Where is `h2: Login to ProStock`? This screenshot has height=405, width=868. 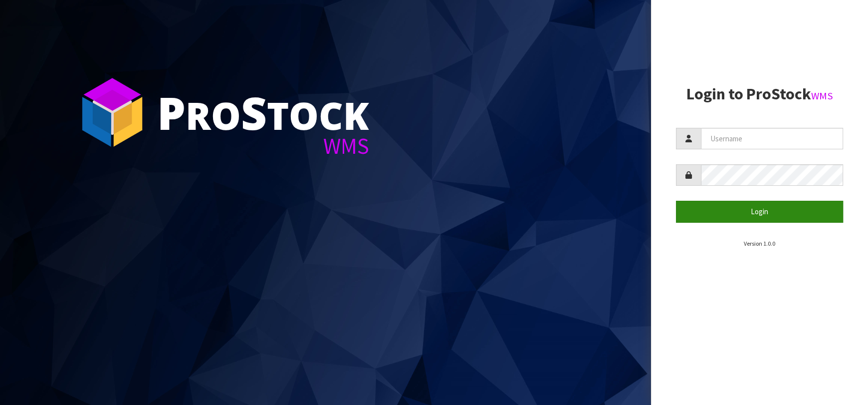 h2: Login to ProStock is located at coordinates (759, 94).